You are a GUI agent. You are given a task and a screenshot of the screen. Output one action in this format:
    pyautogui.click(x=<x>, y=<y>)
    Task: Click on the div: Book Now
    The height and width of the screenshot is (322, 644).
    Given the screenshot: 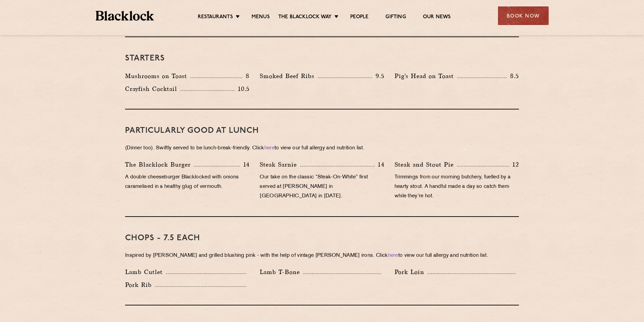 What is the action you would take?
    pyautogui.click(x=523, y=16)
    